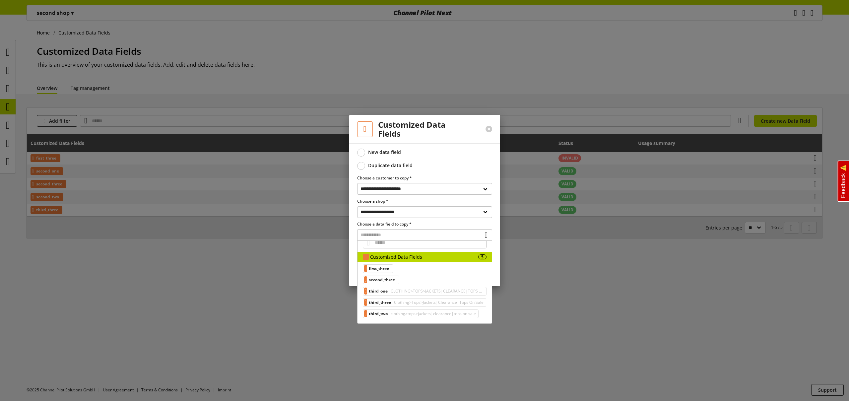 This screenshot has width=849, height=401. What do you see at coordinates (385, 152) in the screenshot?
I see `div: New data field` at bounding box center [385, 152].